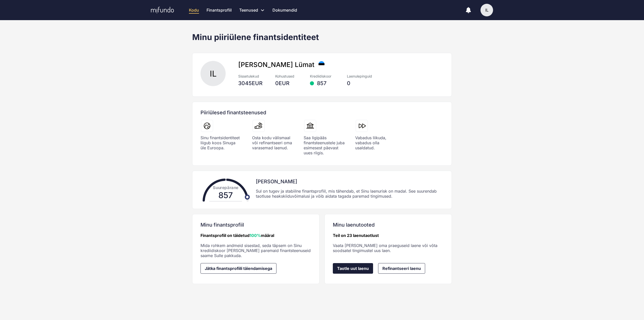  What do you see at coordinates (361, 83) in the screenshot?
I see `div: 0` at bounding box center [361, 83].